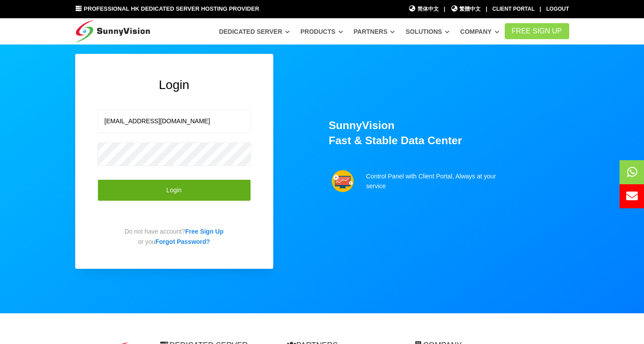 The height and width of the screenshot is (344, 644). What do you see at coordinates (204, 232) in the screenshot?
I see `a: Free Sign Up` at bounding box center [204, 232].